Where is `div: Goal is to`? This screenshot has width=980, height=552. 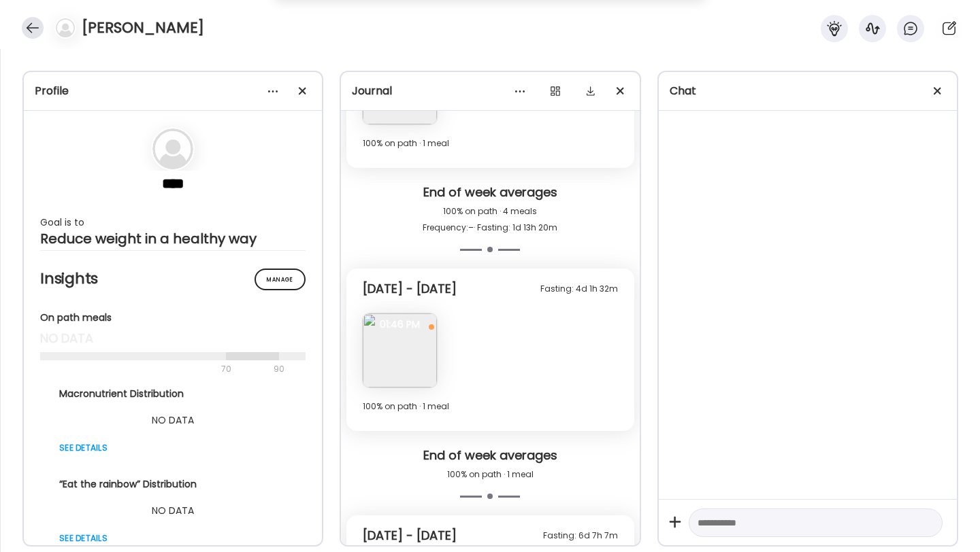
div: Goal is to is located at coordinates (173, 222).